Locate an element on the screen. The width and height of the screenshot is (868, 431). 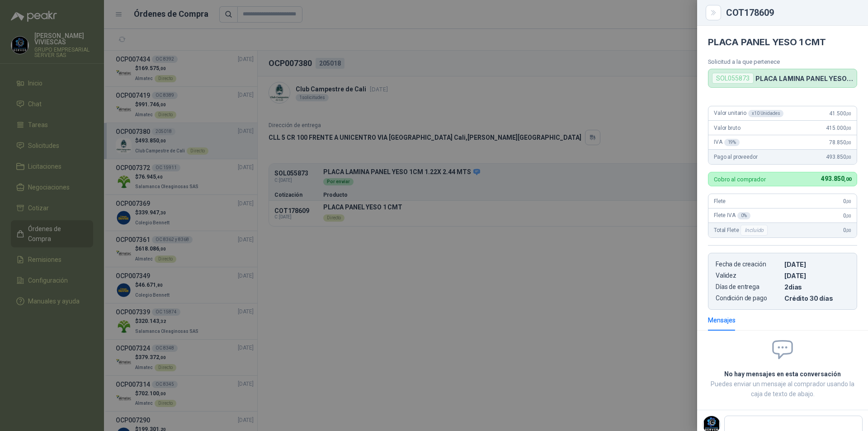
div: SOL055873 is located at coordinates (733, 78).